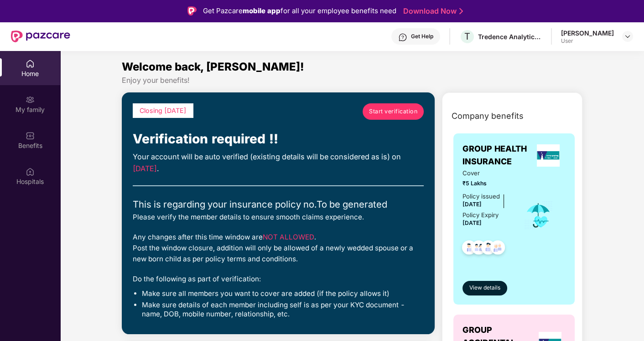 This screenshot has height=341, width=644. Describe the element at coordinates (393, 112) in the screenshot. I see `a: Start verification` at that location.